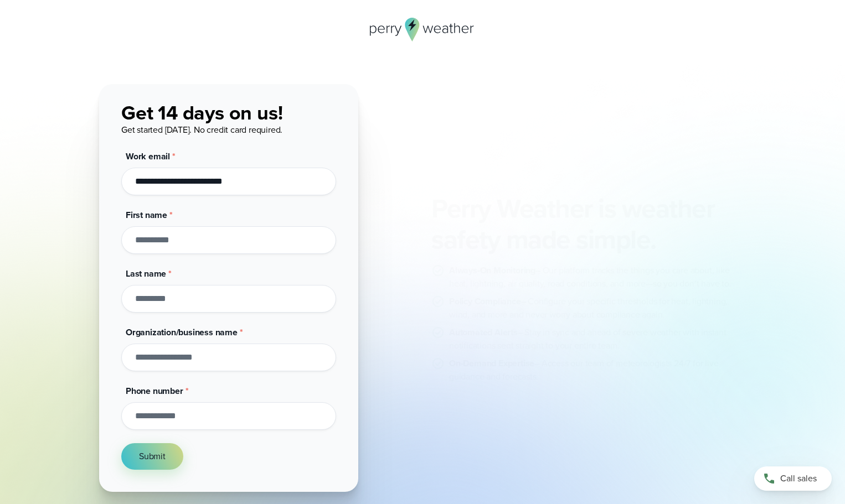  I want to click on span: Phone number, so click(154, 391).